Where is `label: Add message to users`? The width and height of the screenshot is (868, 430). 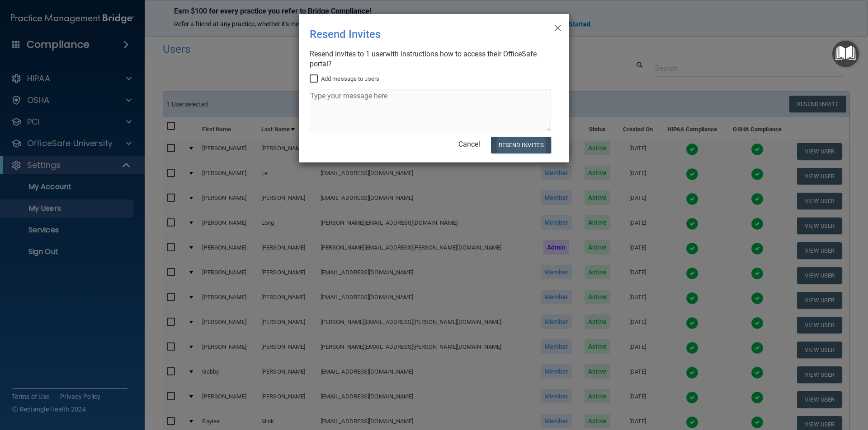 label: Add message to users is located at coordinates (344, 79).